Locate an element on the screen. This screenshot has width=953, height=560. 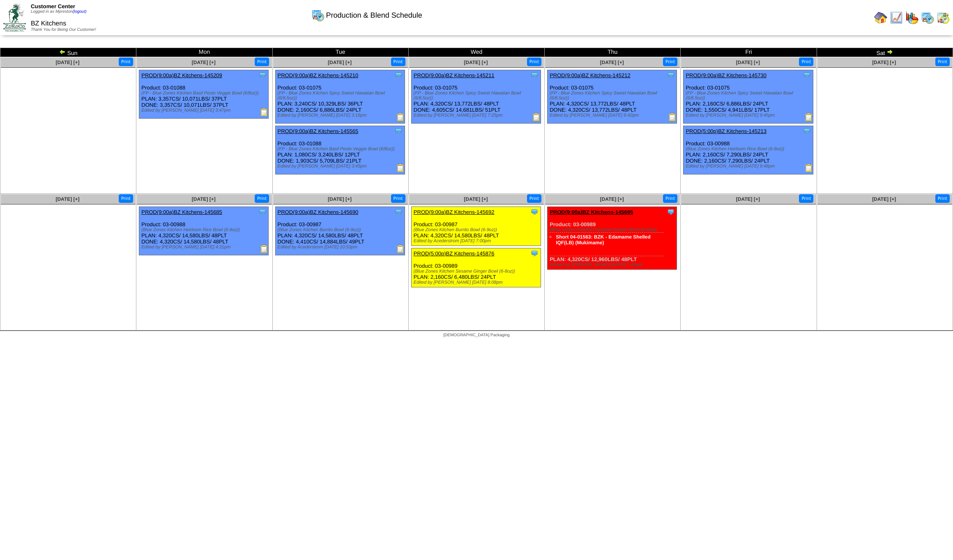
td: Fri is located at coordinates (748, 53).